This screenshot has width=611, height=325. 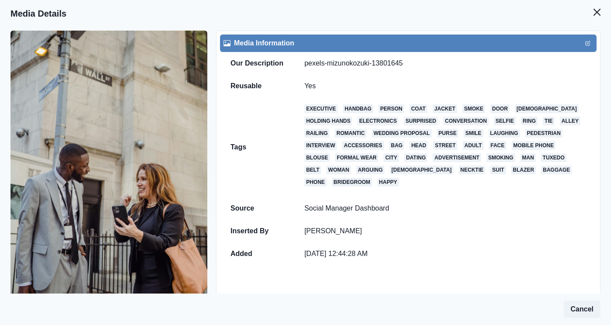 I want to click on a: advertisement, so click(x=456, y=158).